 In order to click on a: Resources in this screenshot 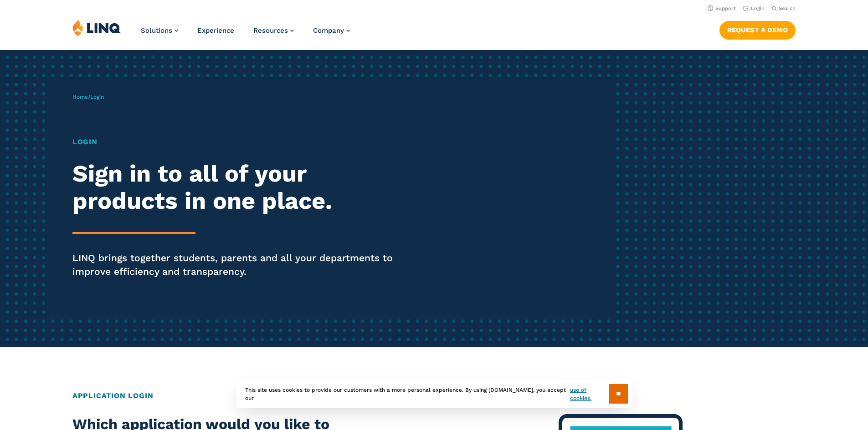, I will do `click(273, 31)`.